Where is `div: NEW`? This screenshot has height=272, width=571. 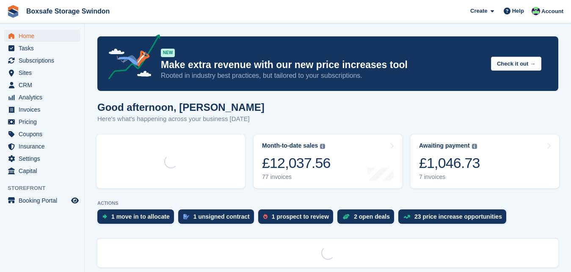 div: NEW is located at coordinates (167, 53).